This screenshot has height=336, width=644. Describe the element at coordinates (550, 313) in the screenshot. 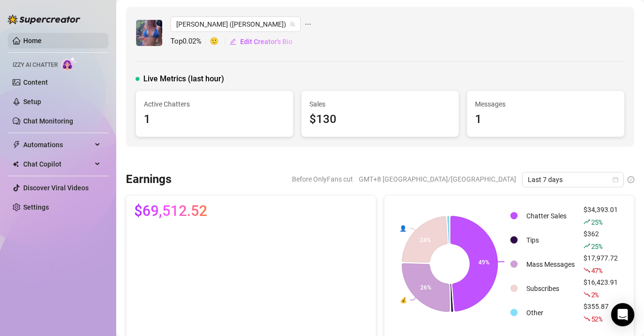

I see `td: Other` at that location.